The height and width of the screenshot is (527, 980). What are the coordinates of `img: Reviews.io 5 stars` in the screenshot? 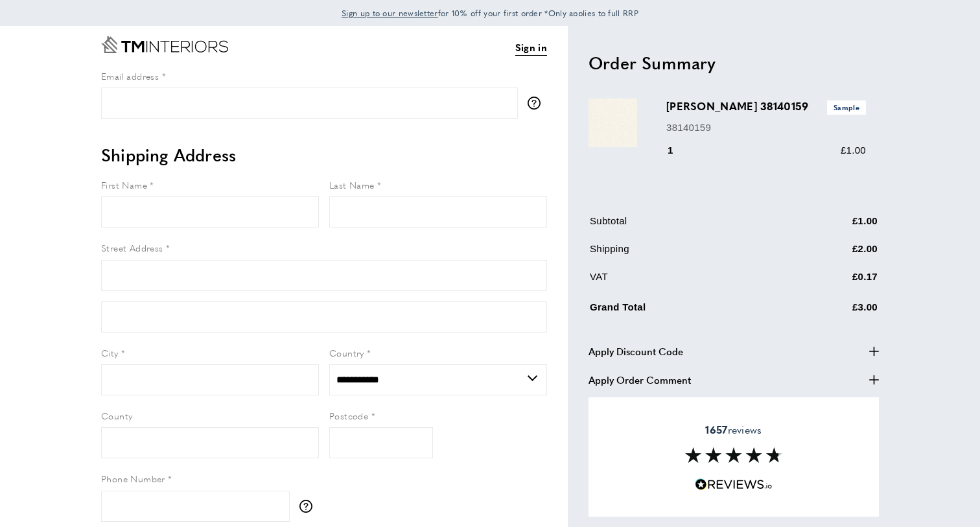 It's located at (734, 484).